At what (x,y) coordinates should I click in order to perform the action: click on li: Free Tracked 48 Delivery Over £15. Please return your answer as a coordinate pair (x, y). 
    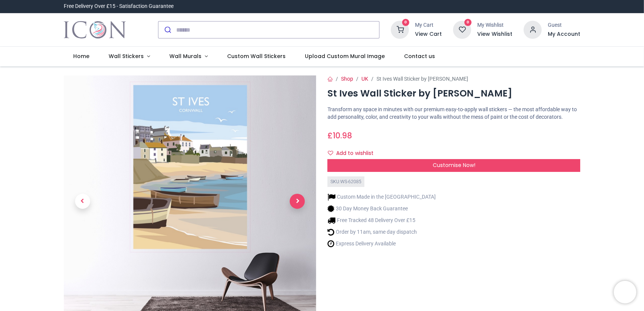
    Looking at the image, I should click on (381, 220).